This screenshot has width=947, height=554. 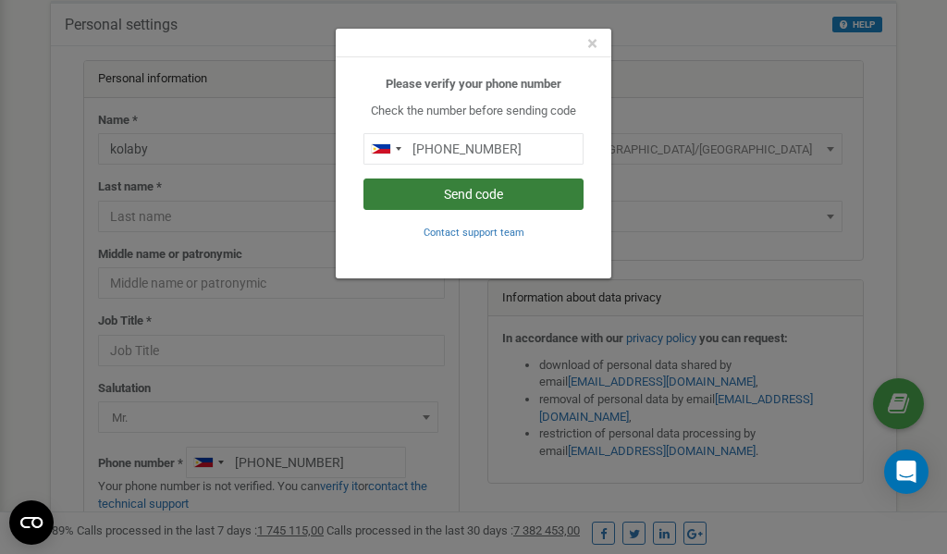 I want to click on div: Open Intercom Messenger, so click(x=906, y=472).